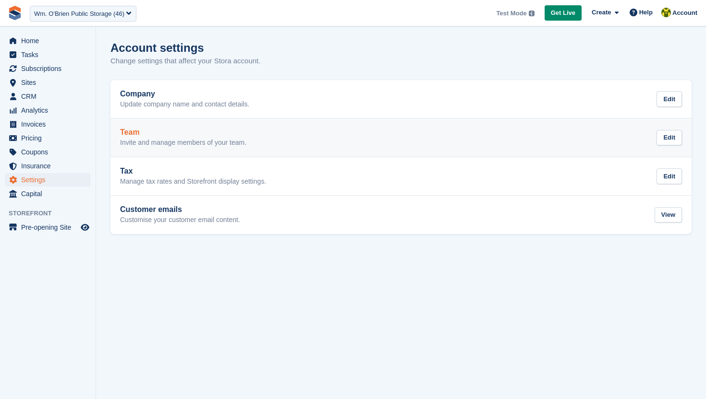 This screenshot has width=706, height=399. What do you see at coordinates (85, 228) in the screenshot?
I see `a: Preview store` at bounding box center [85, 228].